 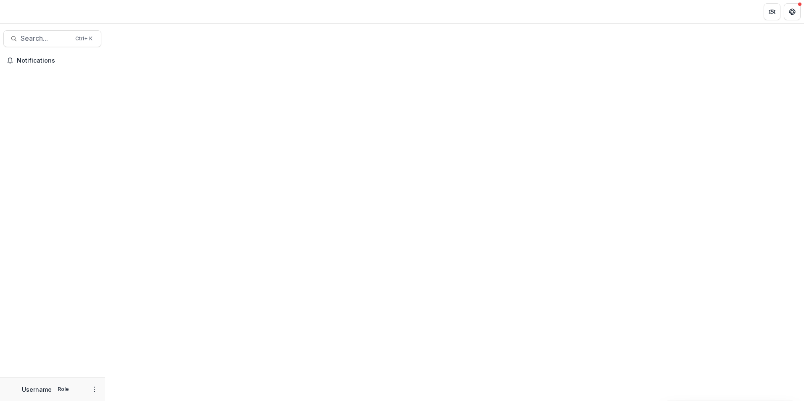 I want to click on button: Notifications, so click(x=52, y=61).